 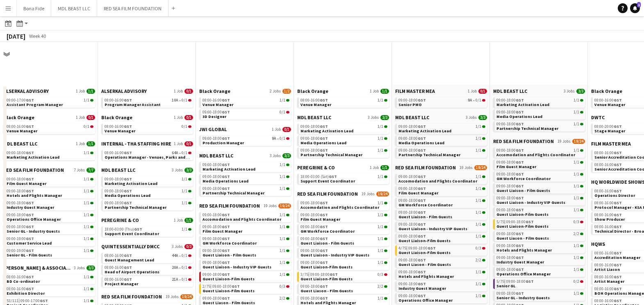 What do you see at coordinates (148, 155) in the screenshot?
I see `a: 08:00-16:00GST64A•0/1Operations Manager - Venues, Parks and Resorts - THA` at bounding box center [148, 155].